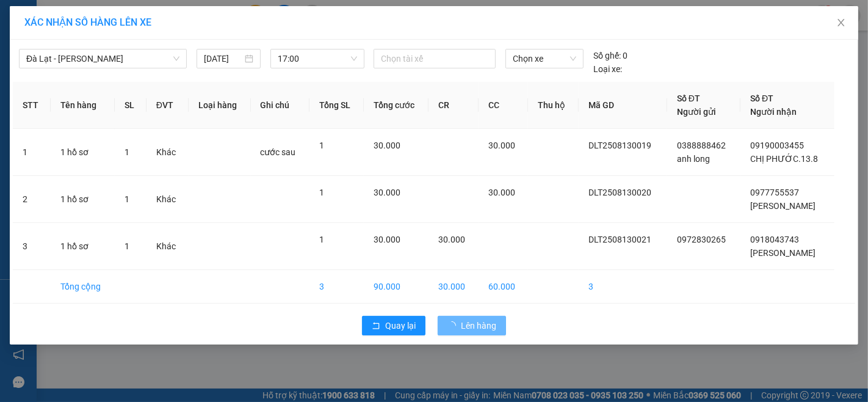 This screenshot has width=868, height=402. I want to click on span: cước sau, so click(278, 152).